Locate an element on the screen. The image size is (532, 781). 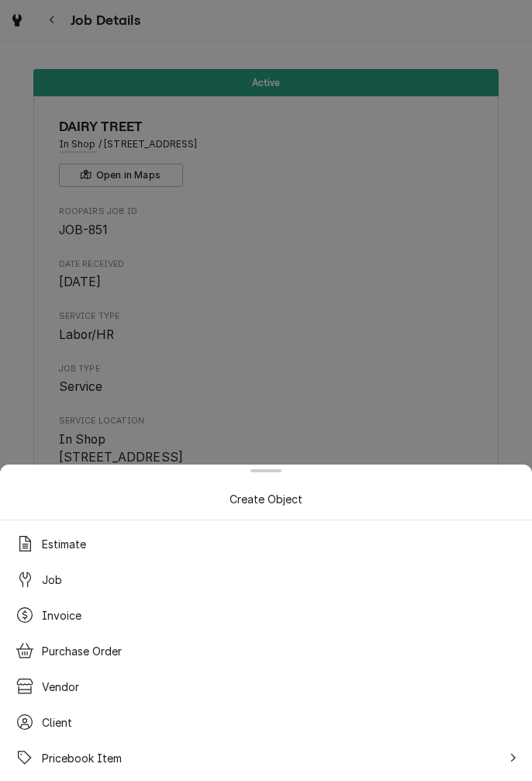
div: Create Object is located at coordinates (266, 498).